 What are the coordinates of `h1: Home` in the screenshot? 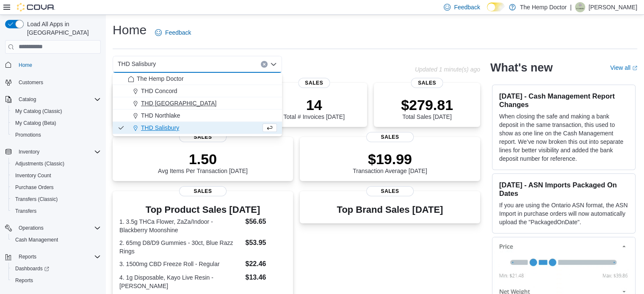 It's located at (130, 30).